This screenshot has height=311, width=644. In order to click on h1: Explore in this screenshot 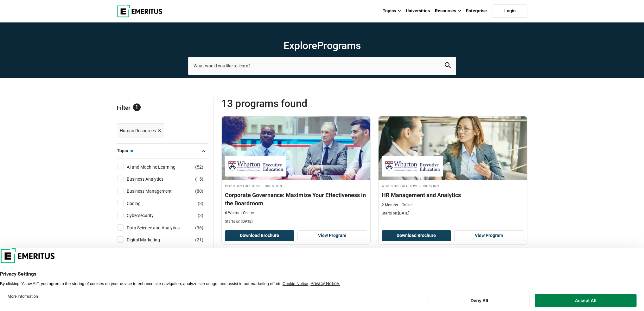, I will do `click(322, 45)`.